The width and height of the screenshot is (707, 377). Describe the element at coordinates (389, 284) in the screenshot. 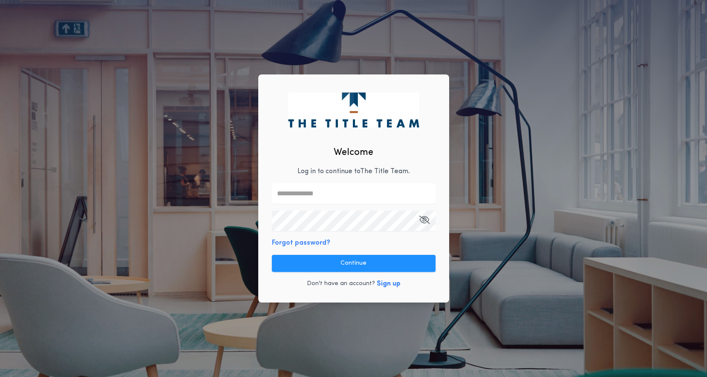

I see `button: Sign up` at that location.